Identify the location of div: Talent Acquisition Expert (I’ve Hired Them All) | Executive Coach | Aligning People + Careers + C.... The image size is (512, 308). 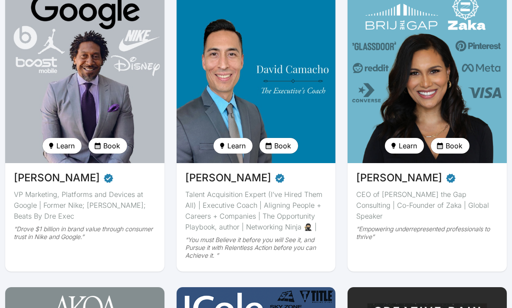
(256, 211).